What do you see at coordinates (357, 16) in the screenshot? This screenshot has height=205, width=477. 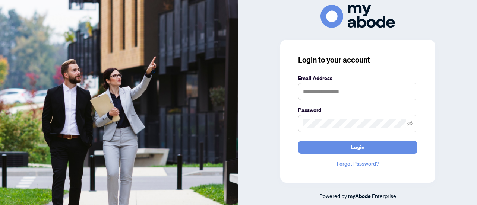 I see `img: ma-logo` at bounding box center [357, 16].